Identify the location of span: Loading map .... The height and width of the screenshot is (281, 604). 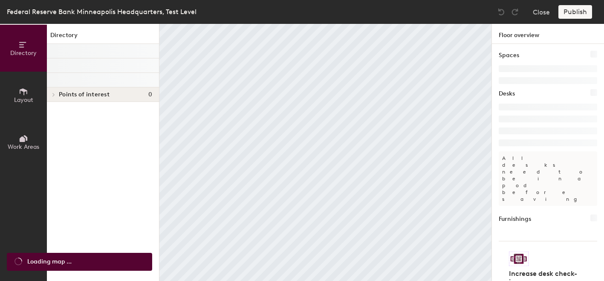
(49, 262).